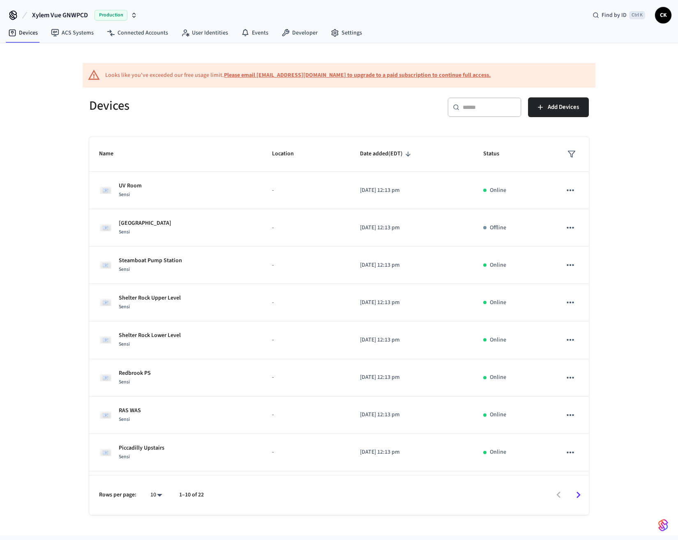 This screenshot has width=678, height=540. What do you see at coordinates (137, 33) in the screenshot?
I see `a: Connected Accounts` at bounding box center [137, 33].